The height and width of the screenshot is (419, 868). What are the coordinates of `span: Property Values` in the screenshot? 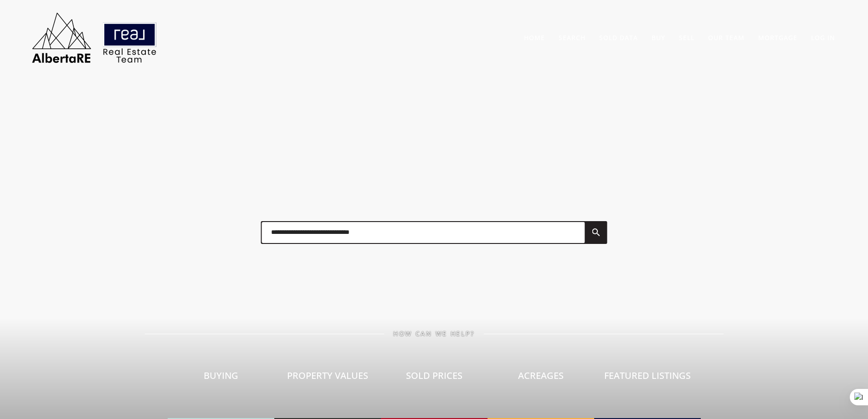 It's located at (328, 375).